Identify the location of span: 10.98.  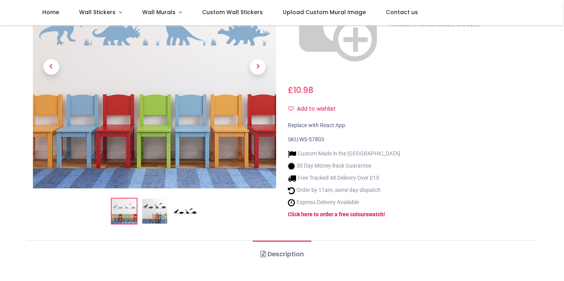
(303, 90).